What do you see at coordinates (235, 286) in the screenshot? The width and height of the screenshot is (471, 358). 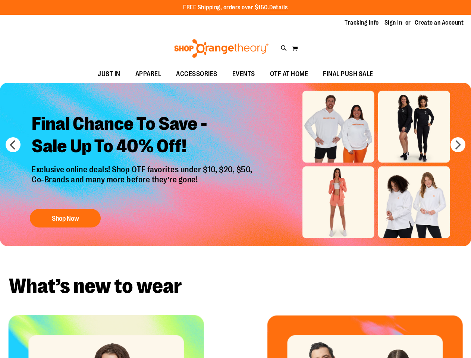 I see `h2: What’s new to wear` at bounding box center [235, 286].